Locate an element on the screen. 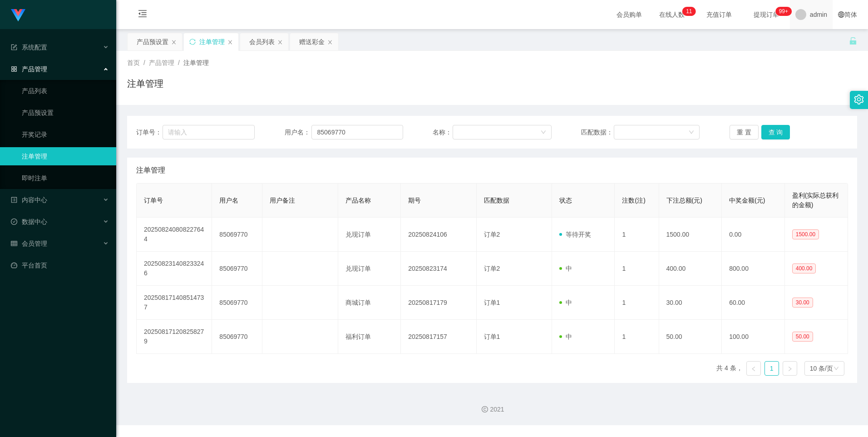 The height and width of the screenshot is (437, 868). span: 等待开奖 is located at coordinates (575, 234).